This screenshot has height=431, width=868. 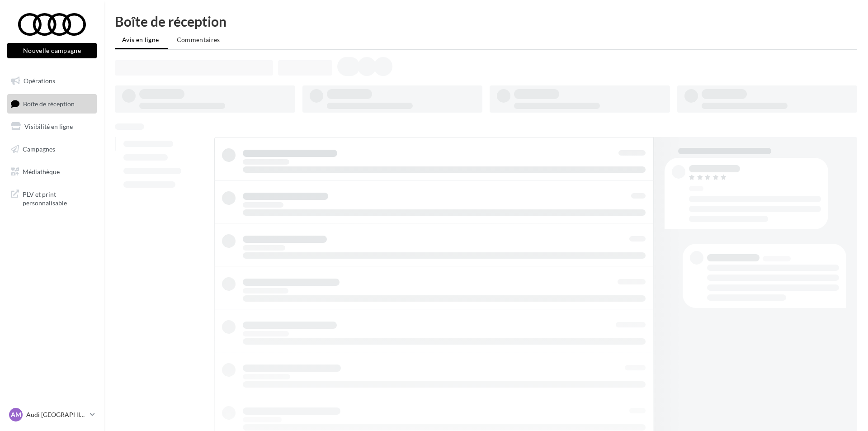 What do you see at coordinates (52, 127) in the screenshot?
I see `a: Visibilité en ligne` at bounding box center [52, 127].